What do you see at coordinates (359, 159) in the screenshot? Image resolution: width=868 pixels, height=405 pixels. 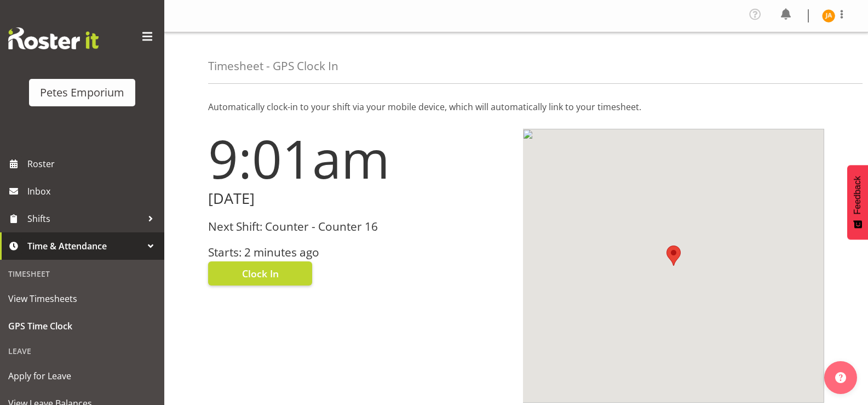 I see `h1: 9:01am` at bounding box center [359, 159].